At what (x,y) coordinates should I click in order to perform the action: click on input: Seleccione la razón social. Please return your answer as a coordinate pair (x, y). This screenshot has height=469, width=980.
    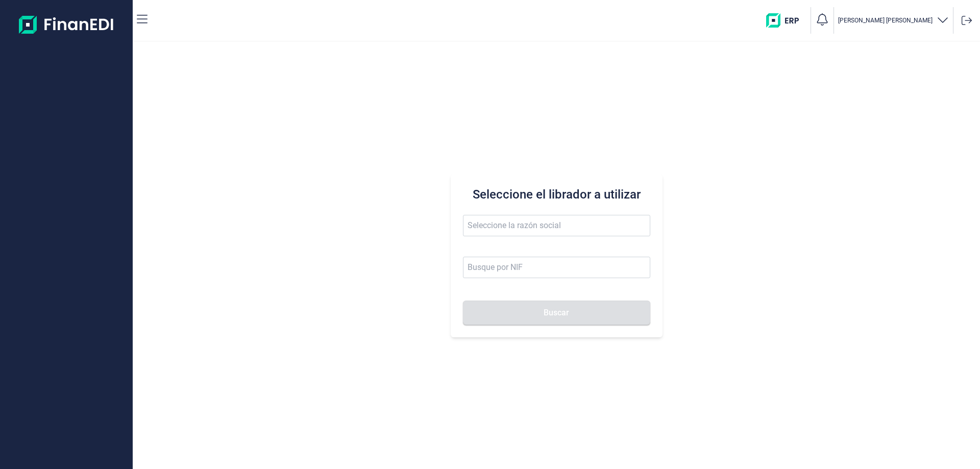
    Looking at the image, I should click on (556, 226).